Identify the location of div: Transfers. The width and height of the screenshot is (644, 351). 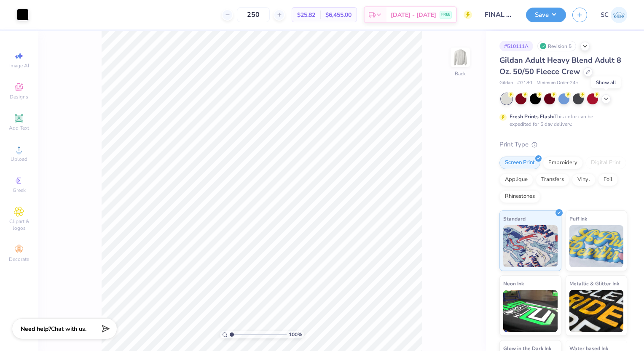
(553, 180).